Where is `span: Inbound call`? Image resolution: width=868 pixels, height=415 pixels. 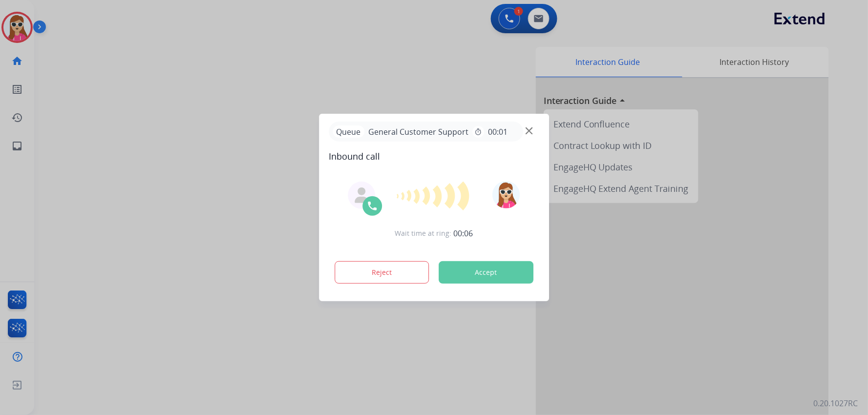 span: Inbound call is located at coordinates (434, 156).